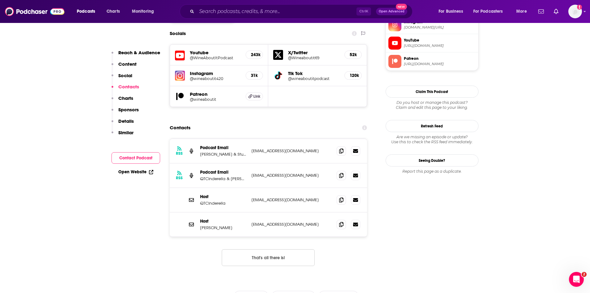 The height and width of the screenshot is (293, 590). I want to click on span: 2, so click(584, 274).